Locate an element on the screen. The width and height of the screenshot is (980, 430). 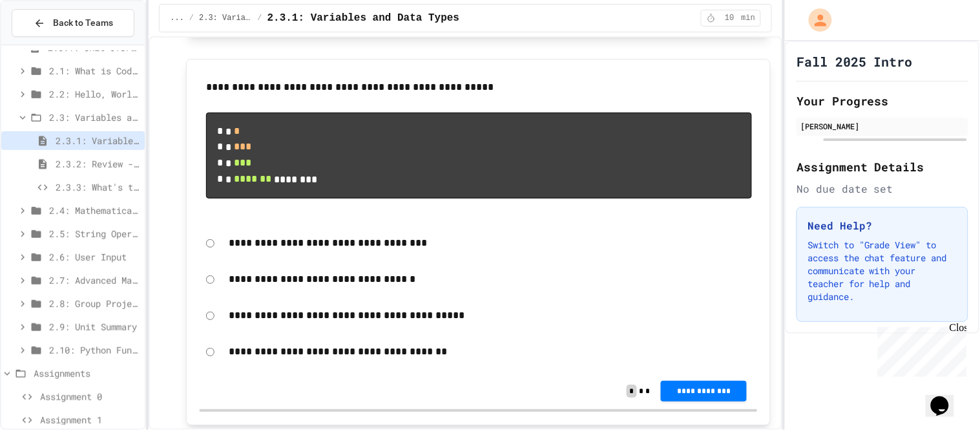
span: 2.3.3: What's the Type? is located at coordinates (98, 187).